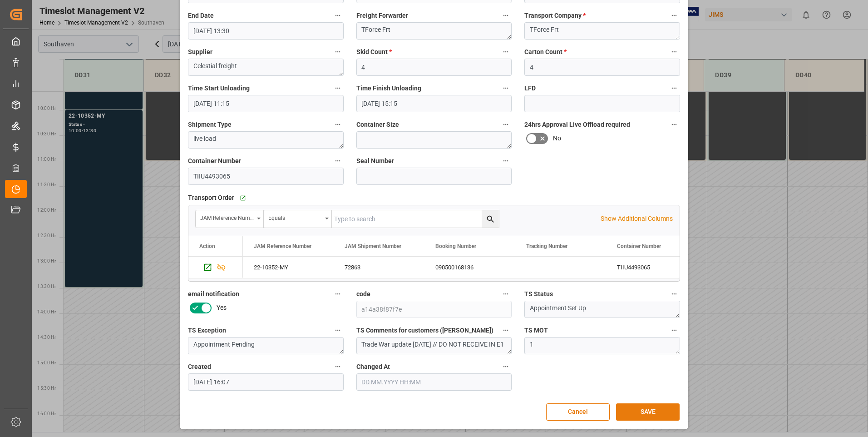  I want to click on button: TS Exception, so click(338, 330).